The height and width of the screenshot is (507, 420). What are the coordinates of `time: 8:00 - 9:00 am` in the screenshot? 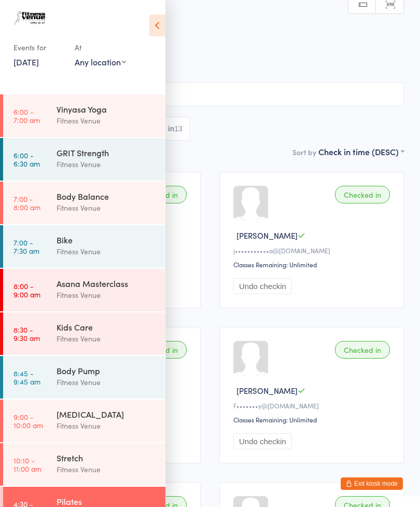 It's located at (27, 290).